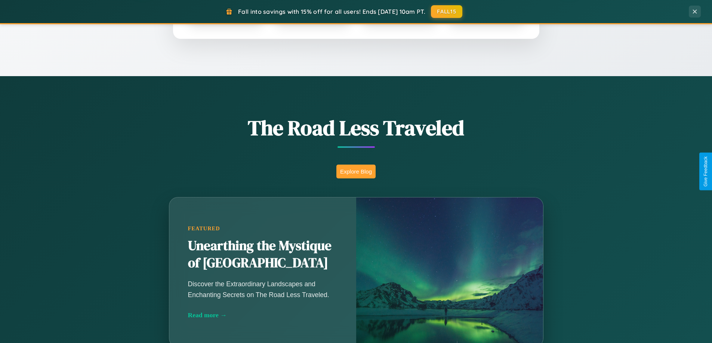 This screenshot has width=712, height=343. What do you see at coordinates (356, 128) in the screenshot?
I see `h1: The Road Less Traveled` at bounding box center [356, 128].